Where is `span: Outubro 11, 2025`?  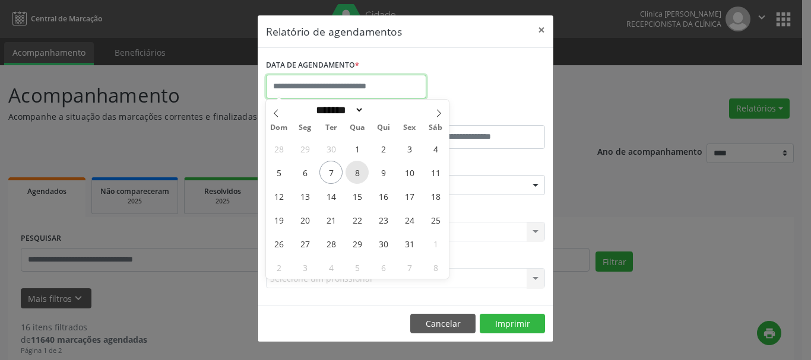
span: Outubro 11, 2025 is located at coordinates (435, 172).